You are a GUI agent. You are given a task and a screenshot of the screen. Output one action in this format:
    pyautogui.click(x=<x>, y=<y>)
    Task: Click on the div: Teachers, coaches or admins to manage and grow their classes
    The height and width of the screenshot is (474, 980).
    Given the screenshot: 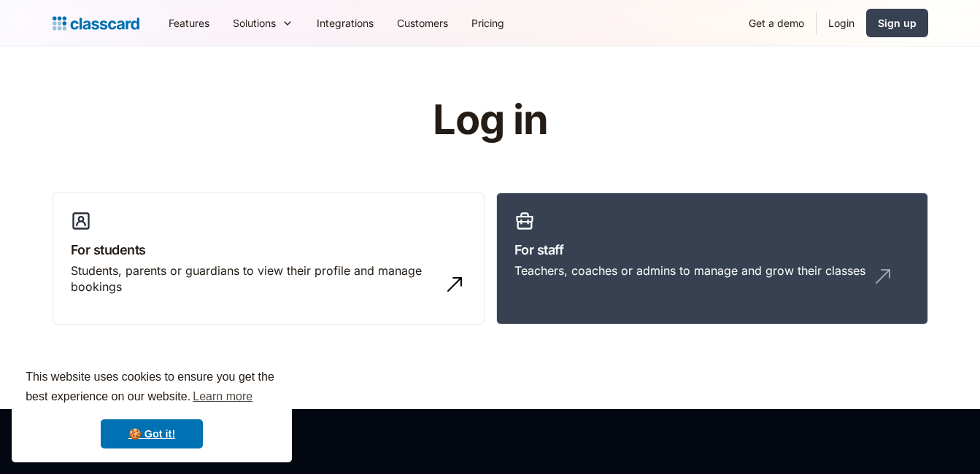 What is the action you would take?
    pyautogui.click(x=690, y=271)
    